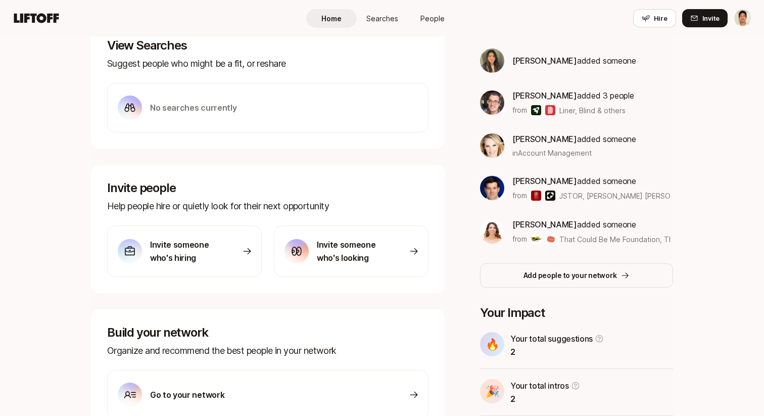 The height and width of the screenshot is (416, 764). Describe the element at coordinates (743, 18) in the screenshot. I see `button: Jeremy Chen` at that location.